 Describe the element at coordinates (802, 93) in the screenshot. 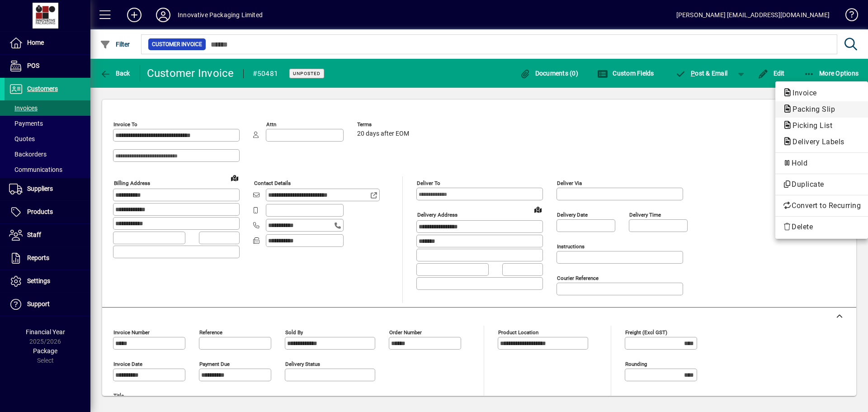

I see `span: Invoice` at that location.